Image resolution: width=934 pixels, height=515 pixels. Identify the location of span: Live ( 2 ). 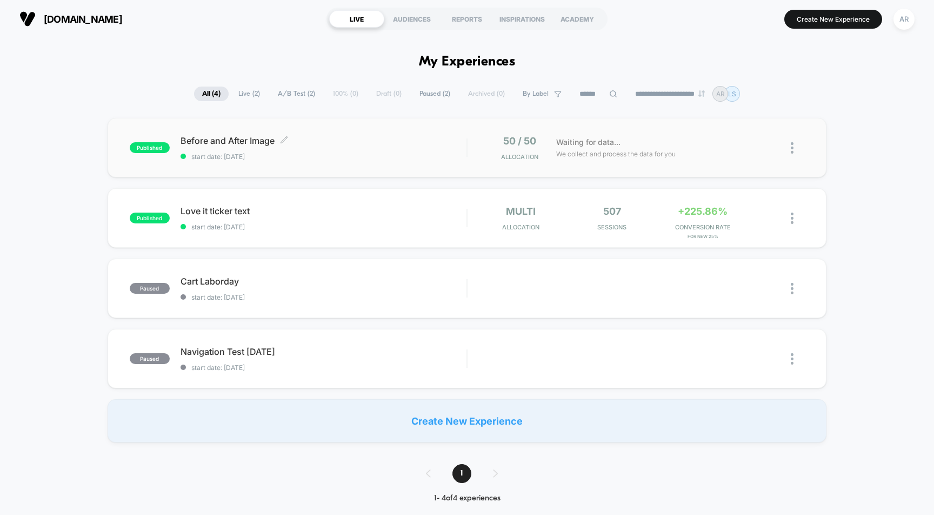
(249, 94).